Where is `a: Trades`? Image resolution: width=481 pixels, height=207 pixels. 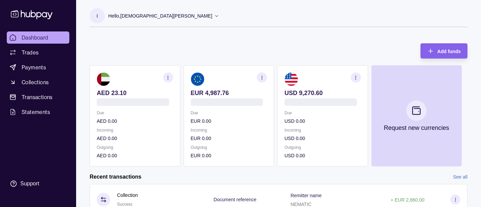 a: Trades is located at coordinates (38, 52).